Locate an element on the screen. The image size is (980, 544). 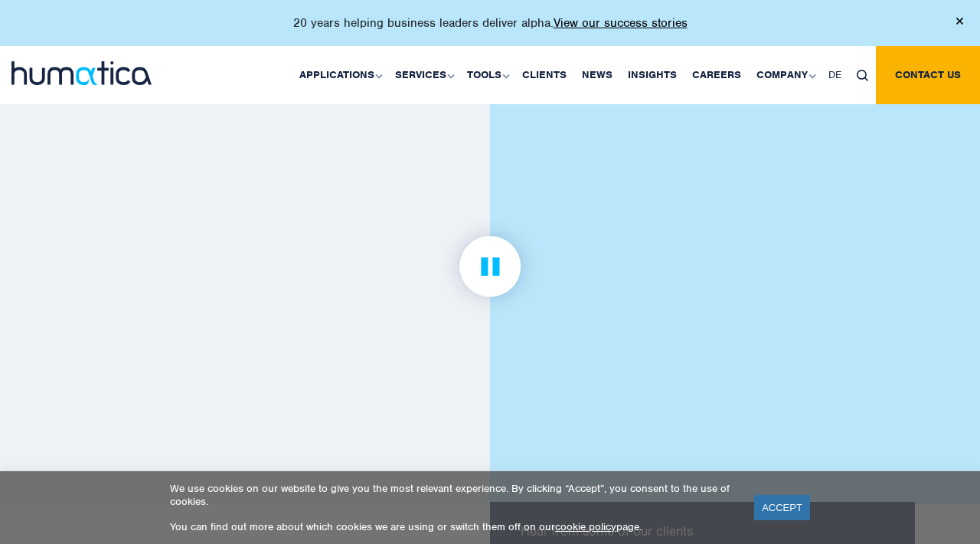
a: View our success stories is located at coordinates (620, 23).